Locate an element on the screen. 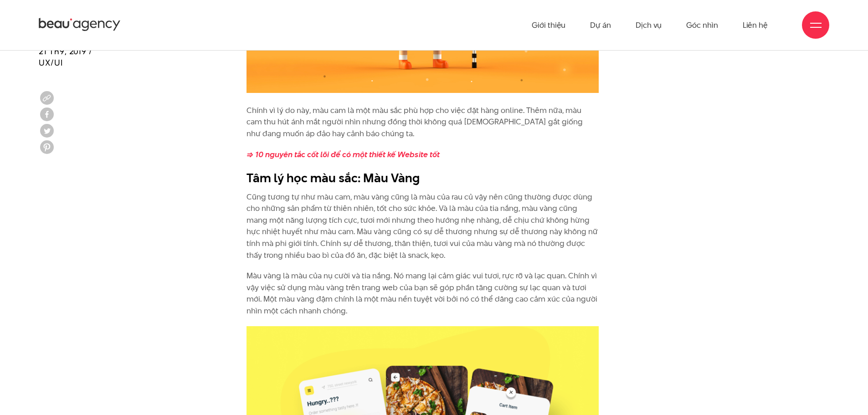 The image size is (868, 415). b: Tâm lý học màu sắc: Màu Vàng is located at coordinates (333, 178).